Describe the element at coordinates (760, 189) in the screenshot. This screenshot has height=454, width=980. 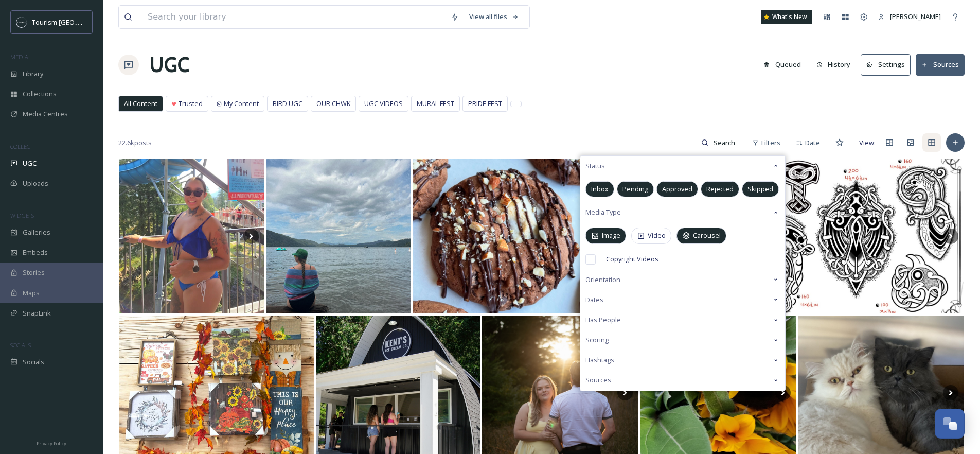
I see `span: Skipped` at that location.